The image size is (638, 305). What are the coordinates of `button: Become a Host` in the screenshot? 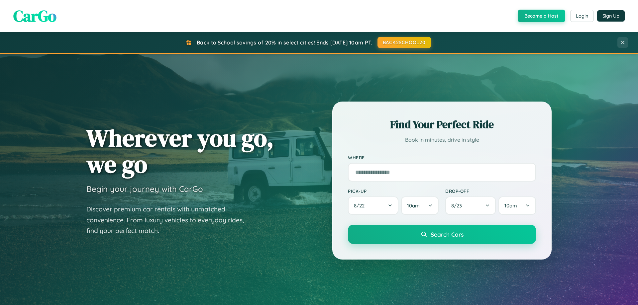 It's located at (541, 16).